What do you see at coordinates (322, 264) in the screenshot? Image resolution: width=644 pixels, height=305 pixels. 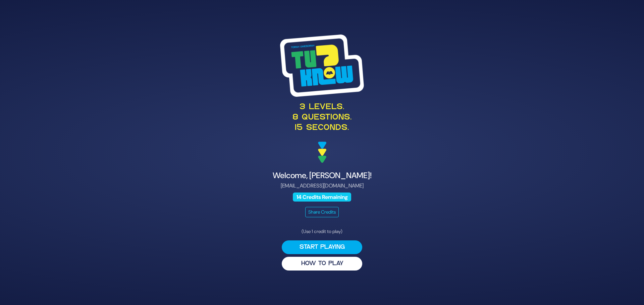 I see `button: HOW TO PLAY` at bounding box center [322, 264].